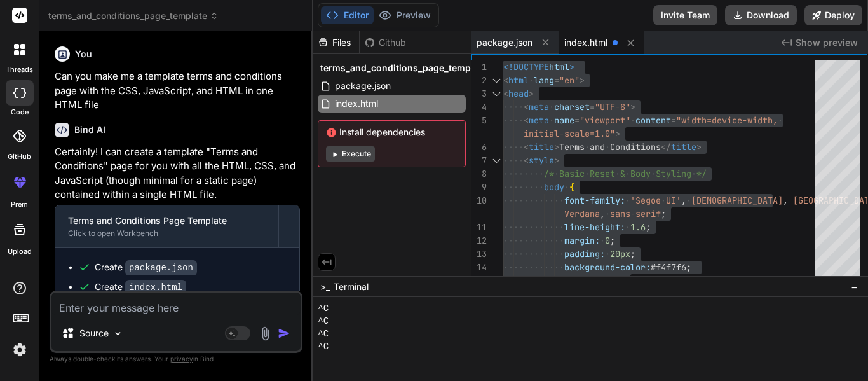  What do you see at coordinates (167, 226) in the screenshot?
I see `button: Terms and Conditions Page TemplateClick to open Workbench` at bounding box center [167, 226].